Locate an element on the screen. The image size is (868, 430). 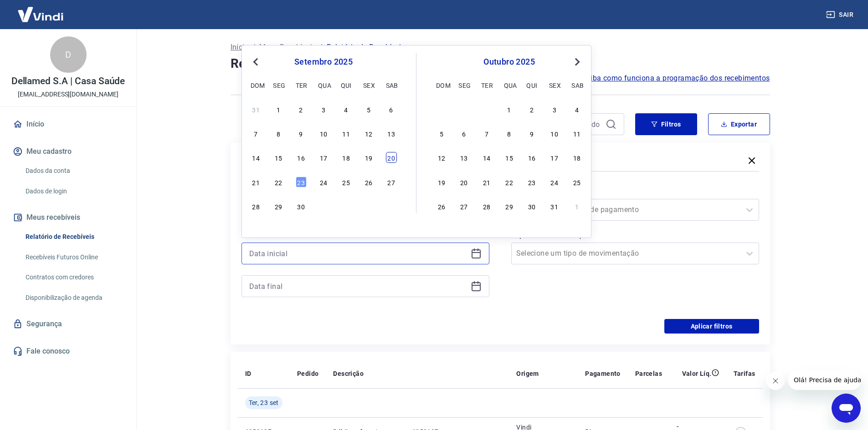
div: Choose sábado, 11 de outubro de 2025 is located at coordinates (577, 134).